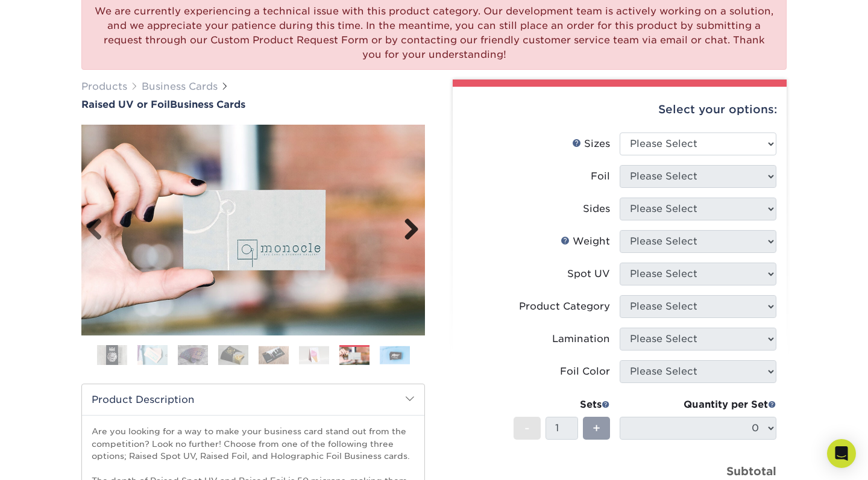 This screenshot has width=868, height=480. Describe the element at coordinates (253, 400) in the screenshot. I see `h2: Product Description` at that location.